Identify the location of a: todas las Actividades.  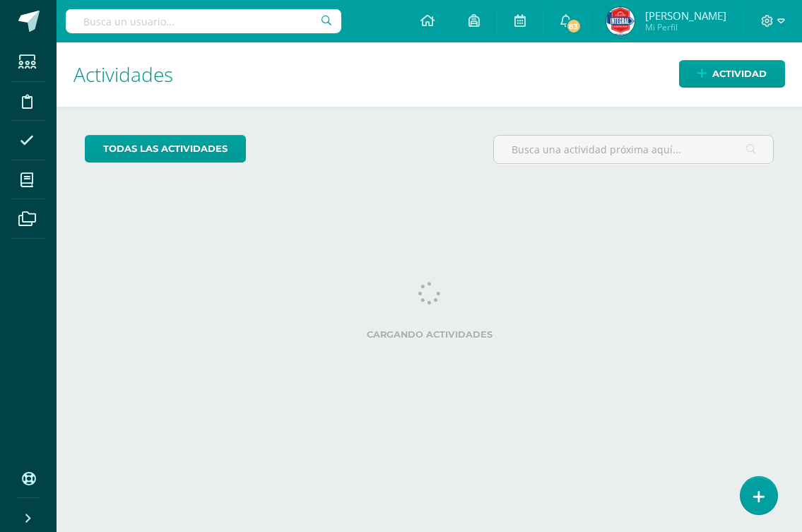
(165, 148).